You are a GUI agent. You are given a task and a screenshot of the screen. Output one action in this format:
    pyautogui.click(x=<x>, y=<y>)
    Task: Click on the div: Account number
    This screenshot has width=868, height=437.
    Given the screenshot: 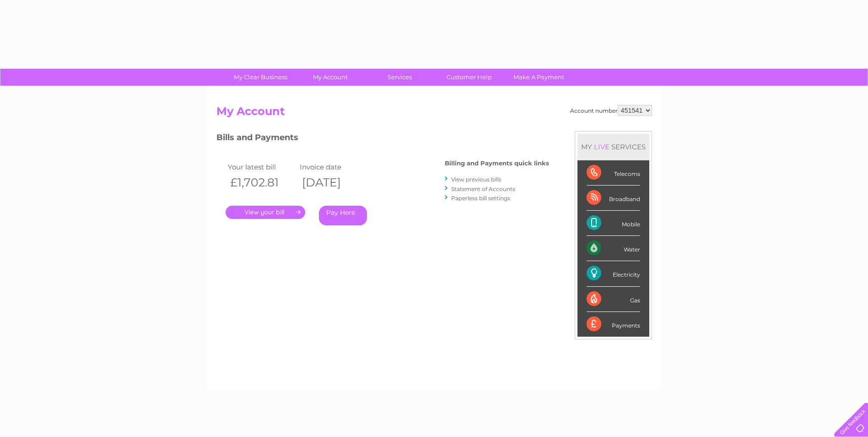 What is the action you would take?
    pyautogui.click(x=611, y=111)
    